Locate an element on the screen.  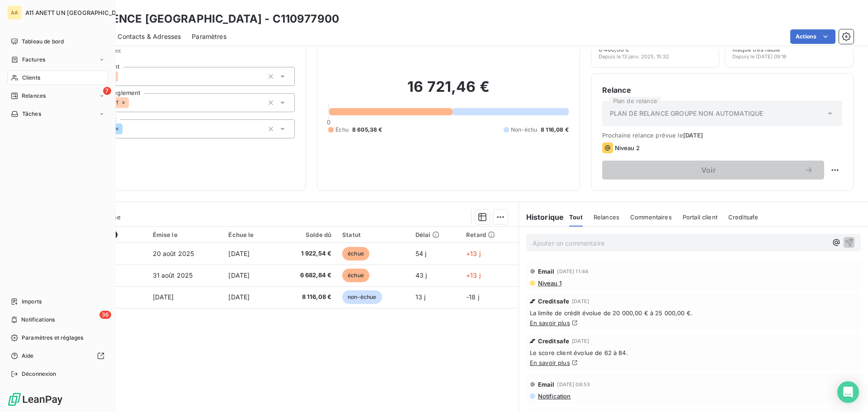
span: Paramètres is located at coordinates (209, 37).